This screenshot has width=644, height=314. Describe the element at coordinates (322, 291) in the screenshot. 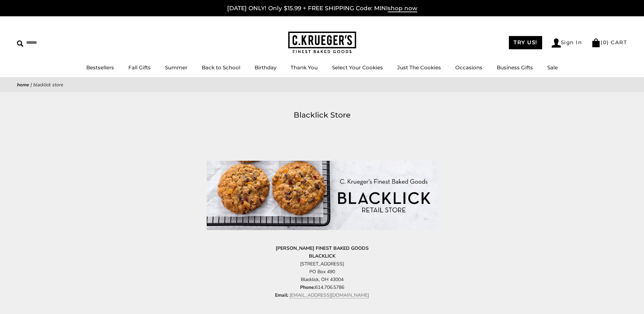

I see `span: 614.706.5786` at that location.